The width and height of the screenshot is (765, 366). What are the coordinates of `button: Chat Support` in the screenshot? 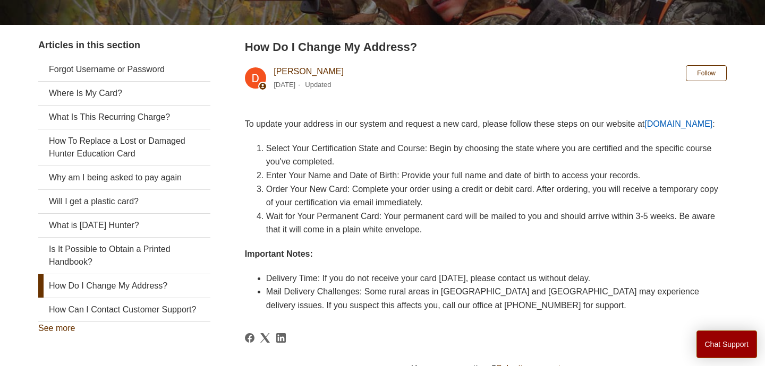 It's located at (727, 345).